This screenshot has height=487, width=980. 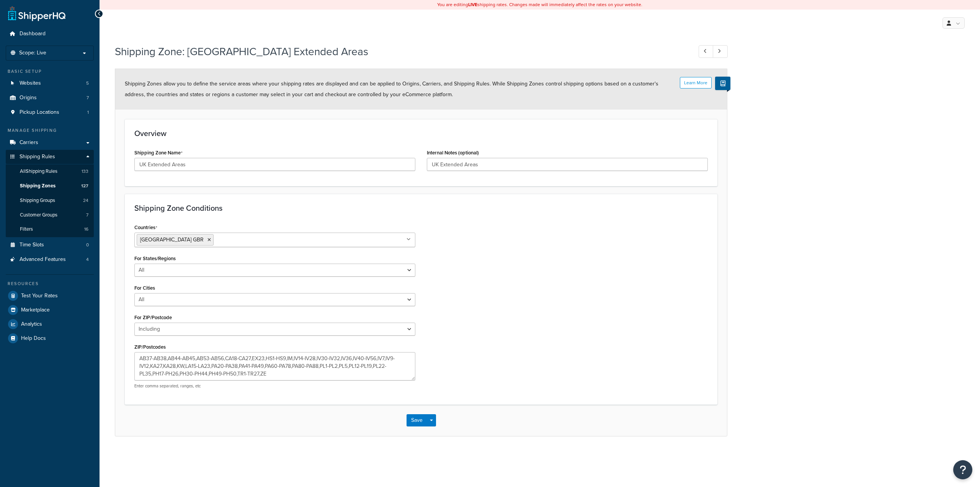 What do you see at coordinates (50, 338) in the screenshot?
I see `li: Help Docs` at bounding box center [50, 338].